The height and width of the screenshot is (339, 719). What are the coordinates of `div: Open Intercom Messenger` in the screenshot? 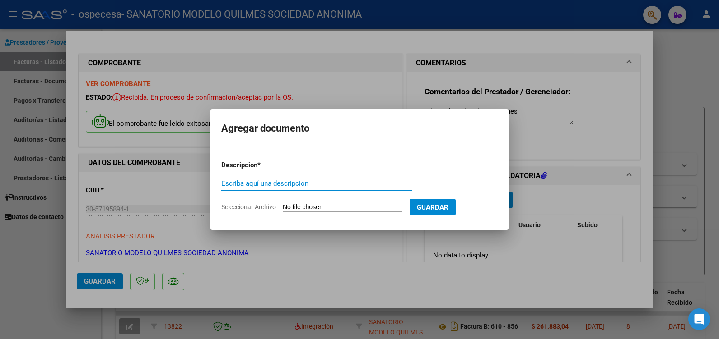 It's located at (699, 320).